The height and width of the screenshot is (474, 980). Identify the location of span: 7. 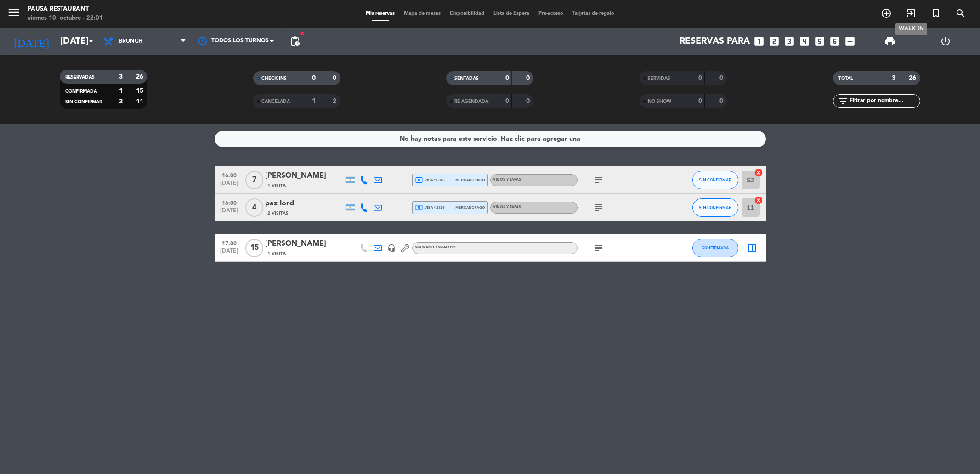
(254, 180).